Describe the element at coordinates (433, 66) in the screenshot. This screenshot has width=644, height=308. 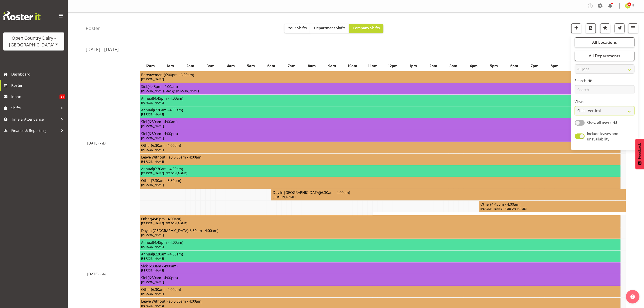
I see `th: 2pm` at that location.